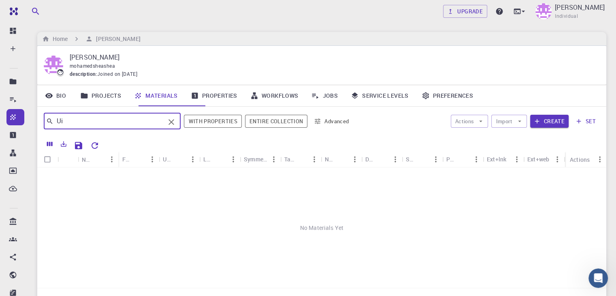 This screenshot has height=296, width=616. I want to click on span: mohamedsheashea, so click(92, 66).